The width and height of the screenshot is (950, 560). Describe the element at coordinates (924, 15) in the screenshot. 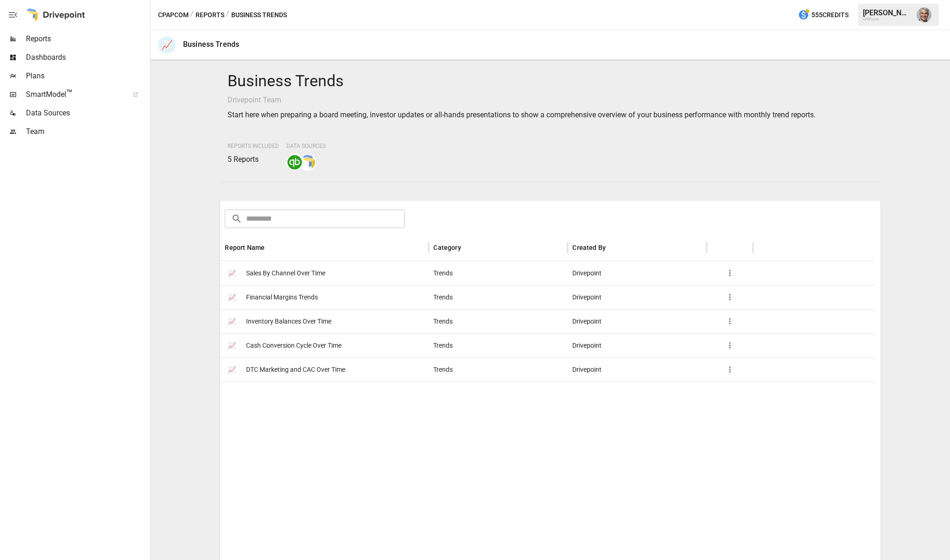

I see `div: Joe Megibow` at that location.